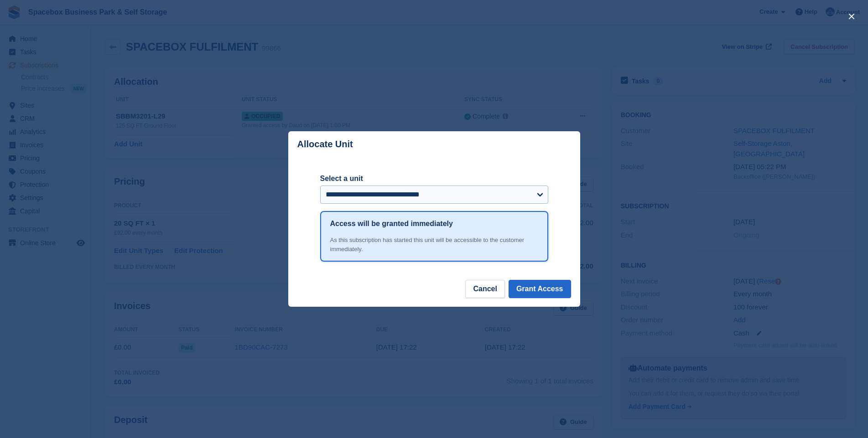 This screenshot has width=868, height=438. Describe the element at coordinates (434, 244) in the screenshot. I see `div: As this subscription has started this unit will be accessible to the customer immediately.` at that location.